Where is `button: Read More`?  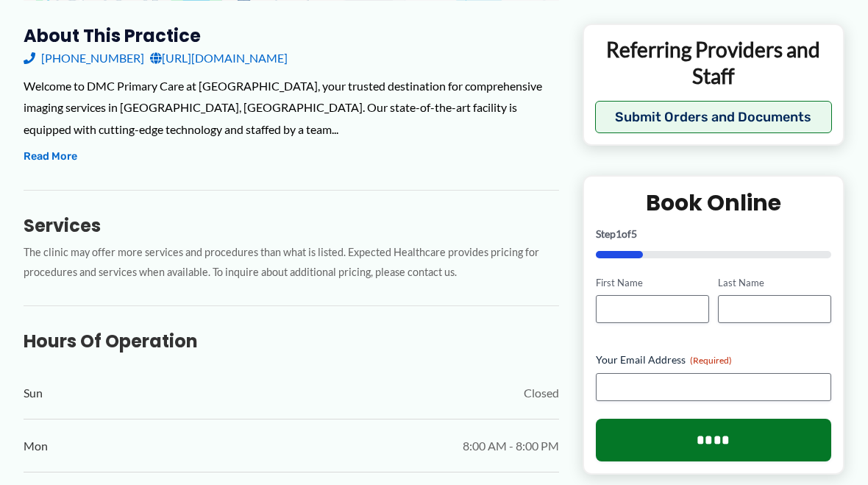
button: Read More is located at coordinates (50, 157).